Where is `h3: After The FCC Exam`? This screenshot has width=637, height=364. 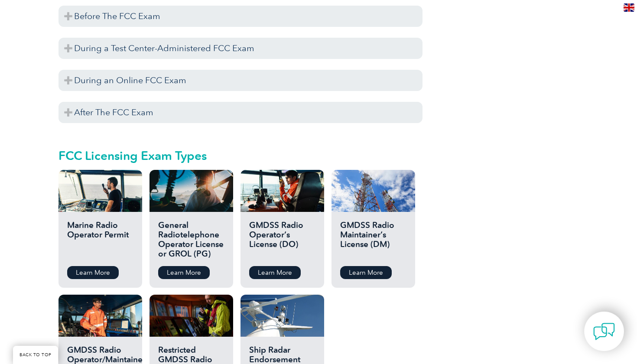 h3: After The FCC Exam is located at coordinates (241, 112).